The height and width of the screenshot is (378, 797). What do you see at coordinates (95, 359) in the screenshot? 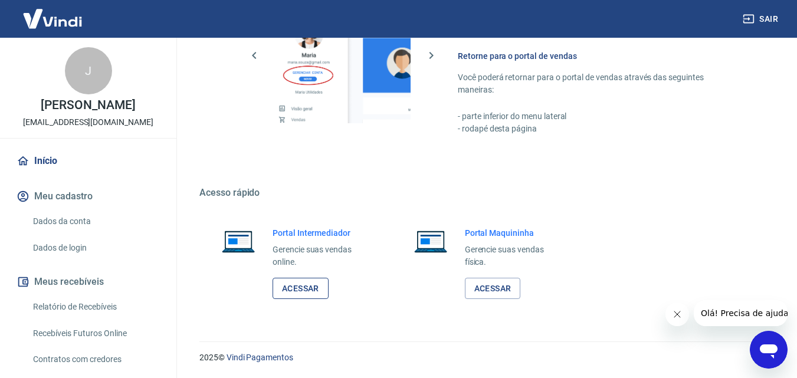
I see `a: Contratos com credores` at bounding box center [95, 359].